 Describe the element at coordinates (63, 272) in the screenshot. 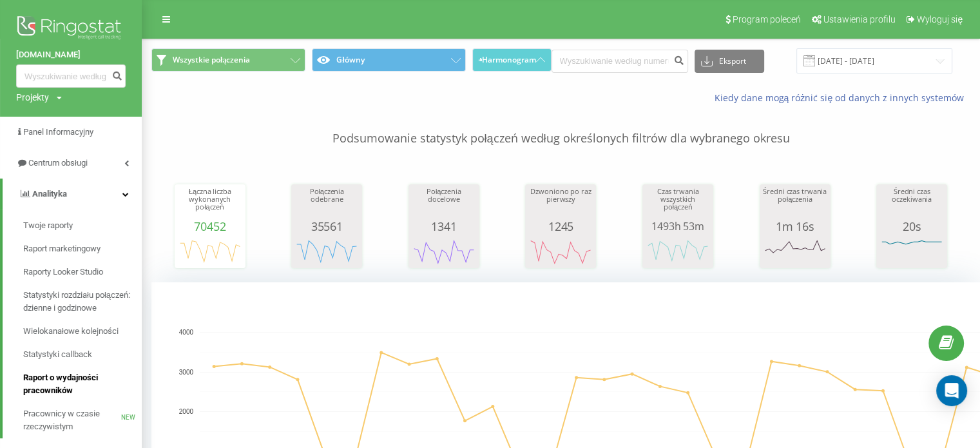

I see `span: Raporty Looker Studio` at that location.